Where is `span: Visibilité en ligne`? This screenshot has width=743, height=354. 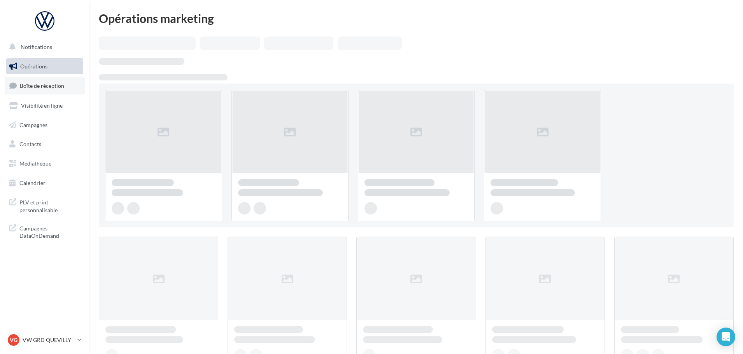
span: Visibilité en ligne is located at coordinates (42, 105).